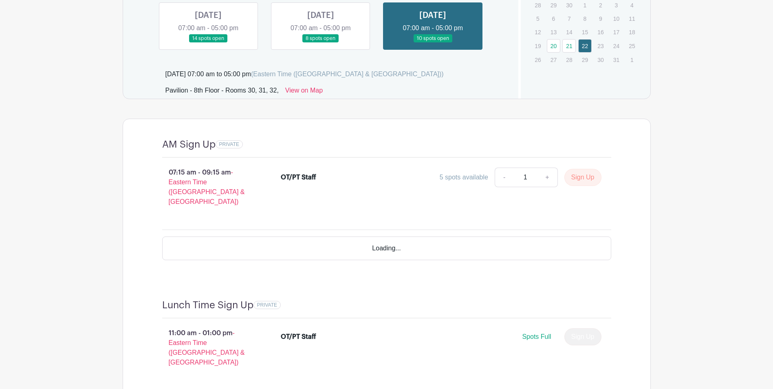 This screenshot has width=773, height=389. What do you see at coordinates (537, 18) in the screenshot?
I see `p: 5` at bounding box center [537, 18].